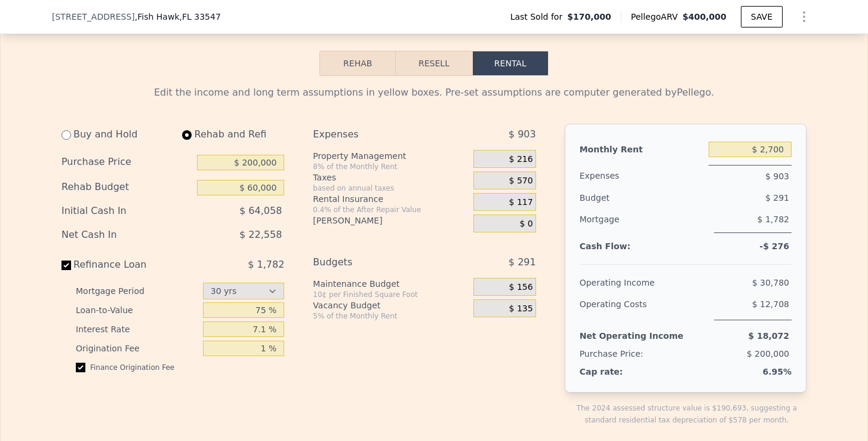  I want to click on div: Edit the income and long term assumptions in yellow boxes. Pre-set assumptions are computer gener..., so click(434, 93).